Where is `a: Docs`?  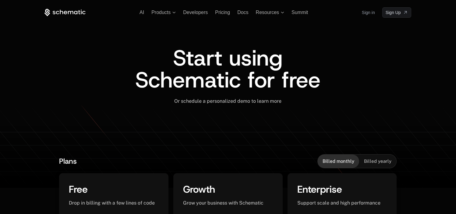
a: Docs is located at coordinates (243, 12).